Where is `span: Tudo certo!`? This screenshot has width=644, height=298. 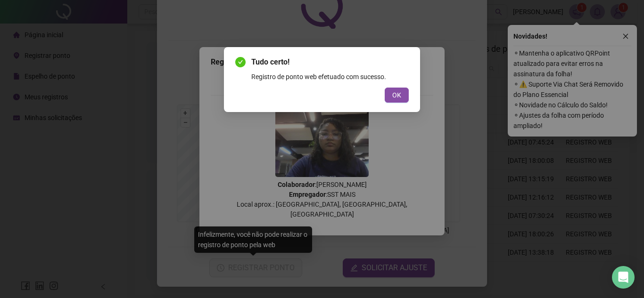 span: Tudo certo! is located at coordinates (330, 62).